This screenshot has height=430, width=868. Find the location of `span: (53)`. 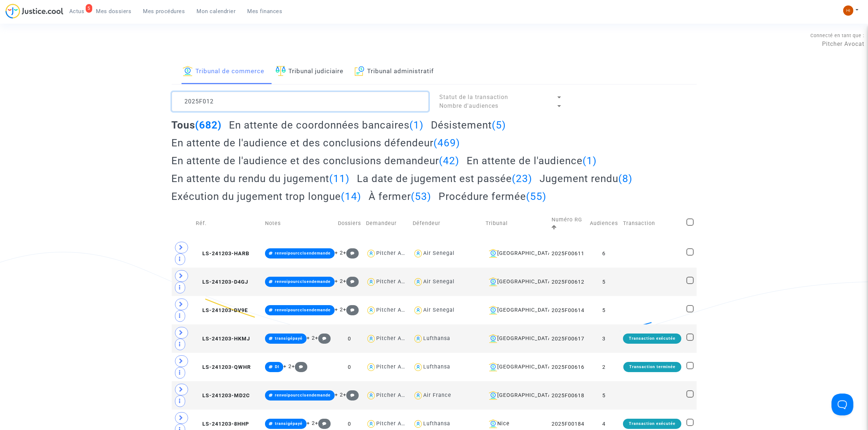

span: (53) is located at coordinates (421, 197).